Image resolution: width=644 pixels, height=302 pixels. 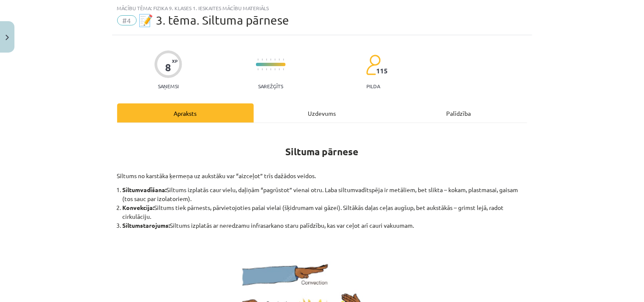 I want to click on strong: Siltuma pārnese, so click(x=322, y=151).